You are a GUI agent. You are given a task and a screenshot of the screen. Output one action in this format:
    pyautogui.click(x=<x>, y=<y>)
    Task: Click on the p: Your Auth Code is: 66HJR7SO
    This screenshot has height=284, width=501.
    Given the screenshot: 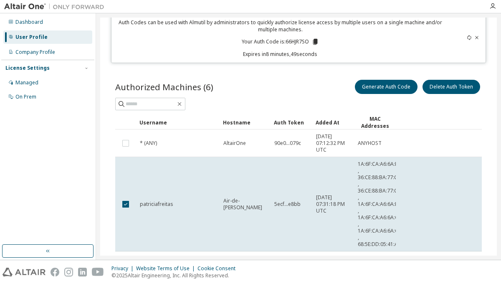 What is the action you would take?
    pyautogui.click(x=280, y=42)
    